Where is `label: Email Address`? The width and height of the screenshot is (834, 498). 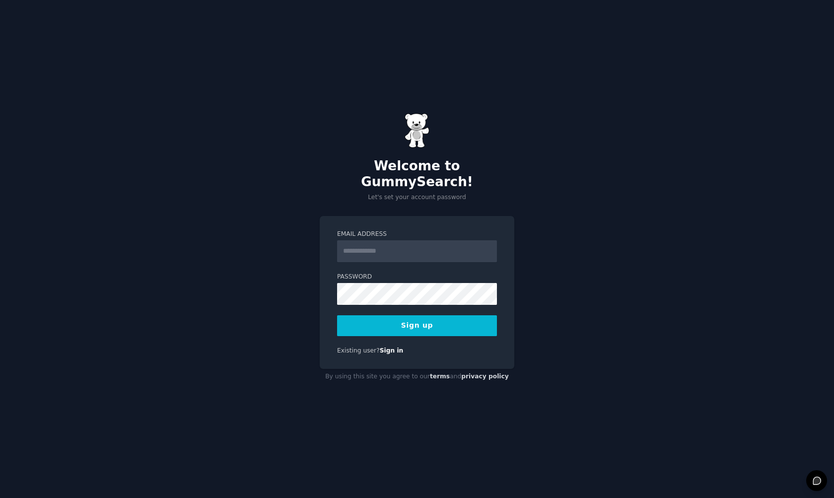
label: Email Address is located at coordinates (417, 234).